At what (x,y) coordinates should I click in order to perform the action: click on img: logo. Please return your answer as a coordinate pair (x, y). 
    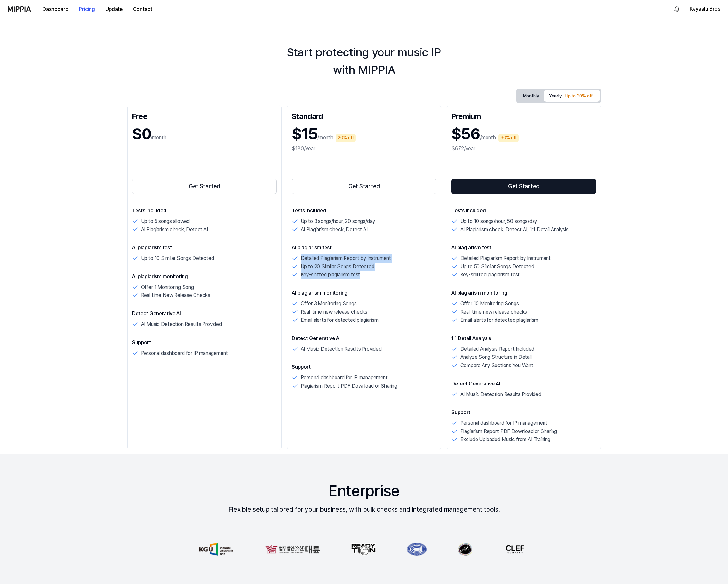
    Looking at the image, I should click on (19, 9).